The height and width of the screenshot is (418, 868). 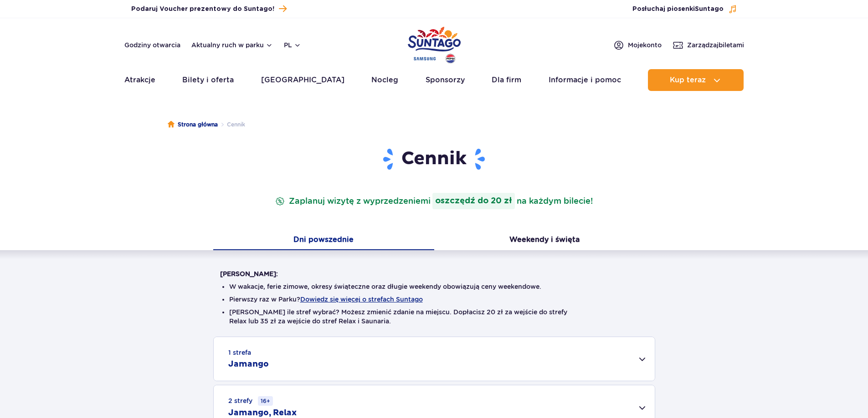 What do you see at coordinates (708, 45) in the screenshot?
I see `a: Zarządzajbiletami` at bounding box center [708, 45].